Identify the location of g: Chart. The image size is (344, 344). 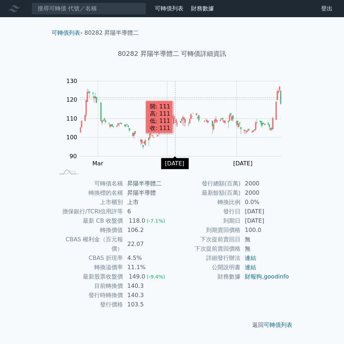
(177, 130).